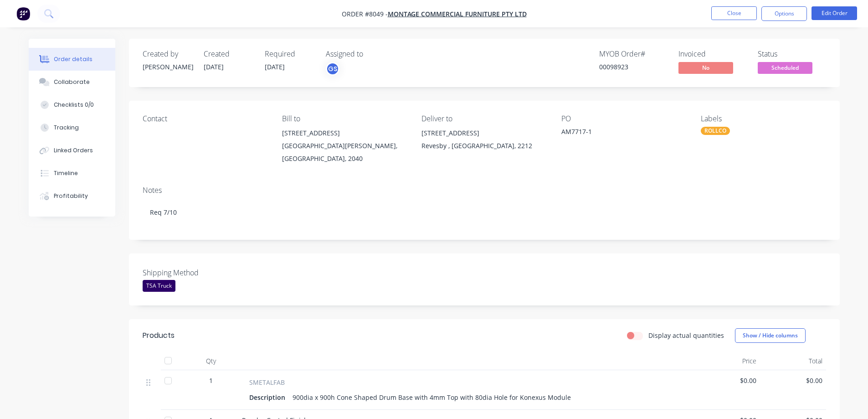 Image resolution: width=868 pixels, height=419 pixels. Describe the element at coordinates (371, 54) in the screenshot. I see `div: Assigned to` at that location.